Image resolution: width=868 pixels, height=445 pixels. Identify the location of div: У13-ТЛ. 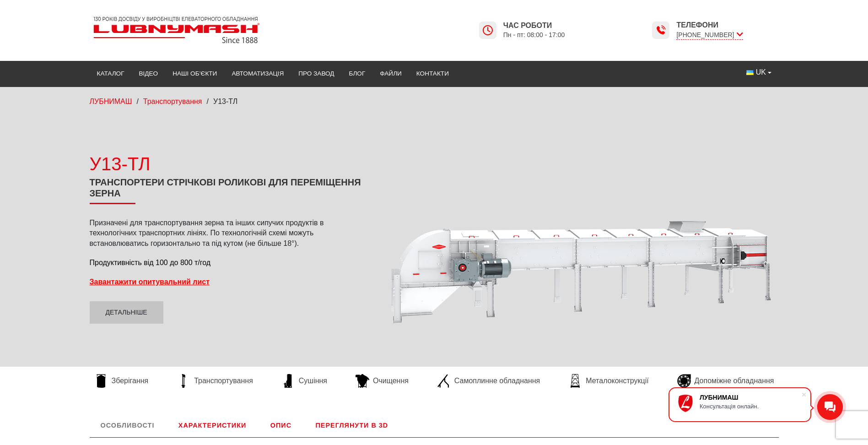
(229, 164).